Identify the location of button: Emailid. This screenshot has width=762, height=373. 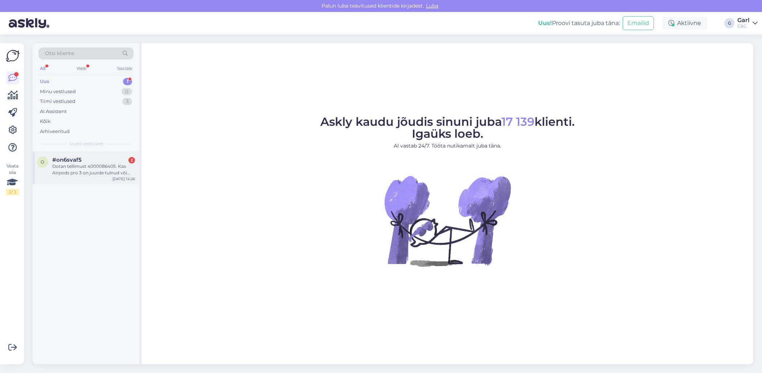
(638, 23).